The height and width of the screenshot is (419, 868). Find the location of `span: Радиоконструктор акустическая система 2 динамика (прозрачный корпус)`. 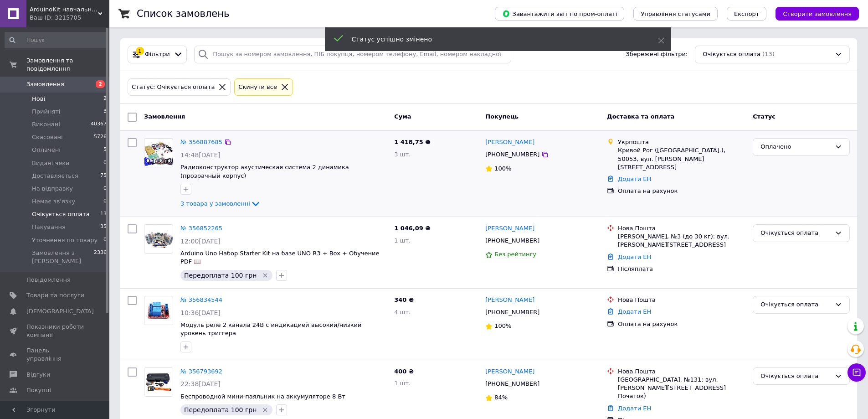

span: Радиоконструктор акустическая система 2 динамика (прозрачный корпус) is located at coordinates (265, 172).